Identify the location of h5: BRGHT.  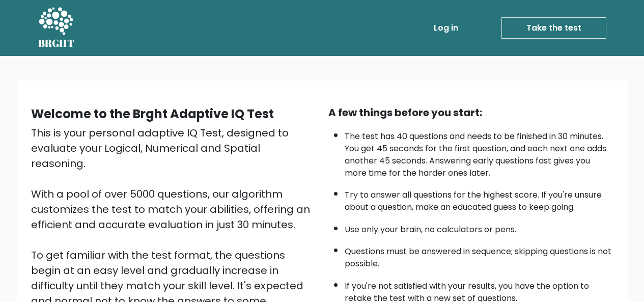
(57, 43).